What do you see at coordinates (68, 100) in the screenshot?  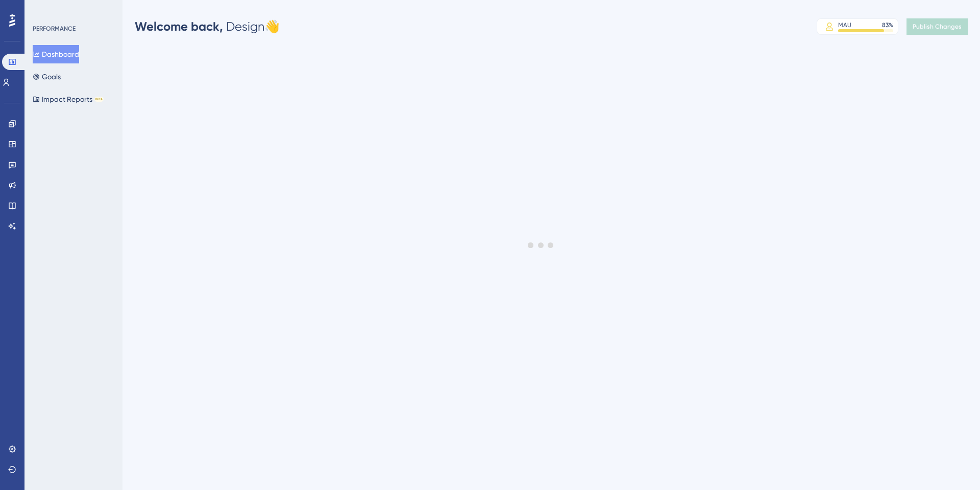 I see `button: Impact ReportsBETA` at bounding box center [68, 100].